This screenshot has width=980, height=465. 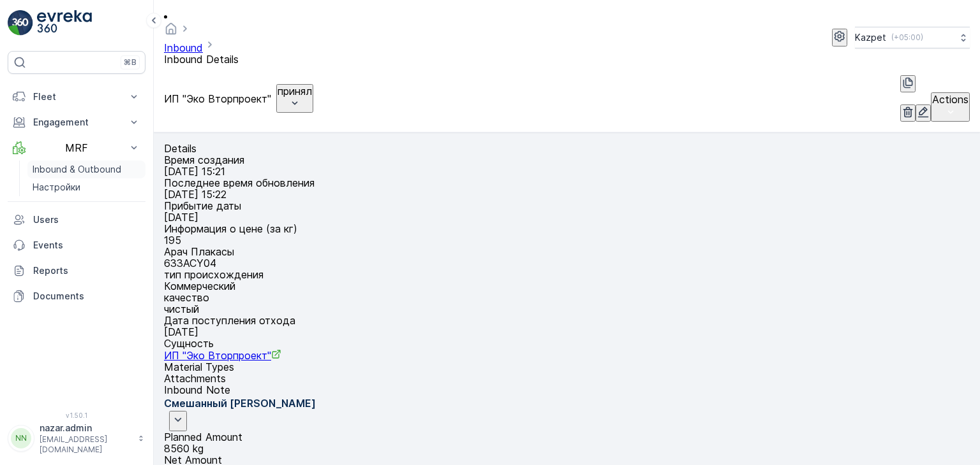 I want to click on span: ИП "Эко Вторпроект", so click(x=222, y=356).